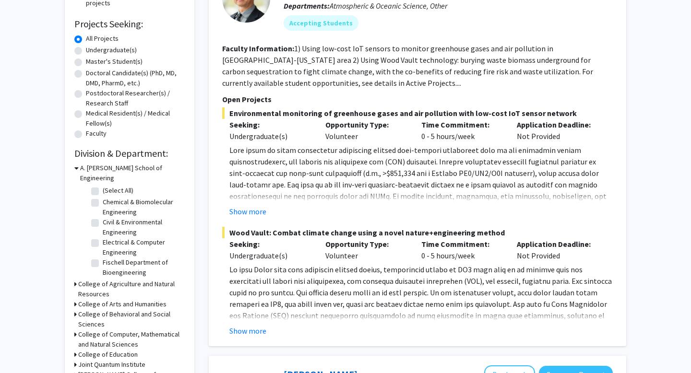 This screenshot has width=691, height=373. What do you see at coordinates (114, 61) in the screenshot?
I see `label: Master's Student(s)` at bounding box center [114, 61].